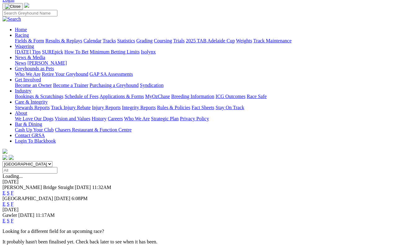 The height and width of the screenshot is (249, 397). Describe the element at coordinates (256, 96) in the screenshot. I see `a: Race Safe` at that location.